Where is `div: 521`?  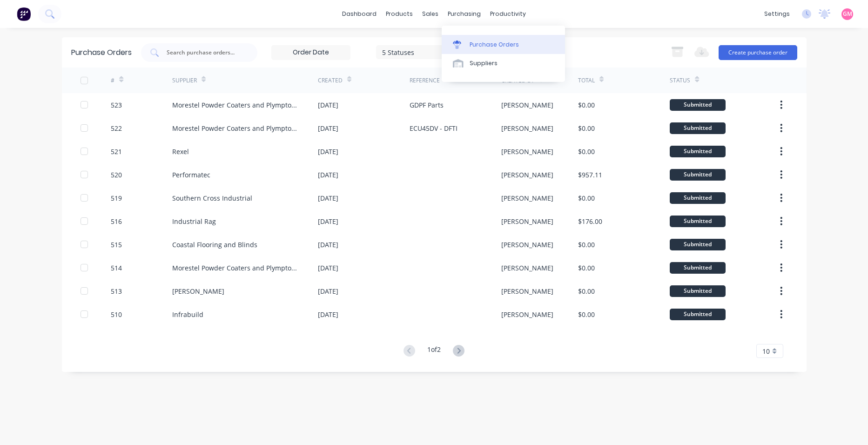
div: 521 is located at coordinates (116, 151).